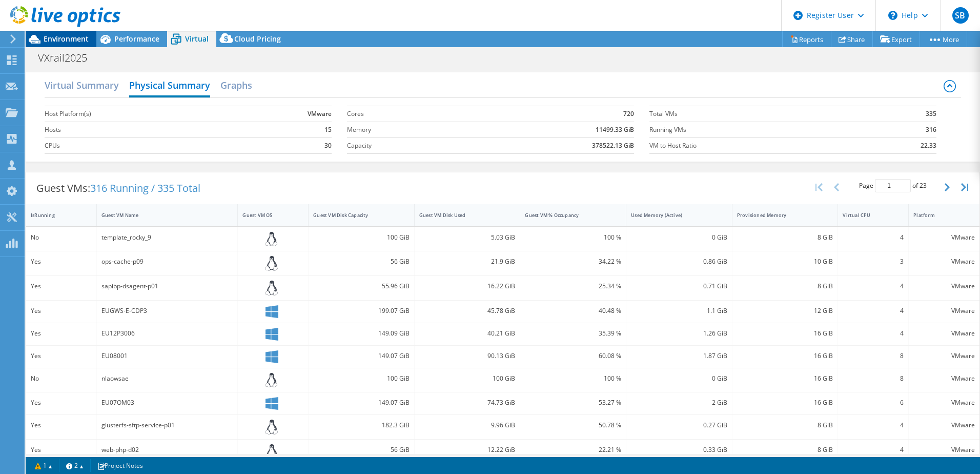 This screenshot has width=980, height=474. What do you see at coordinates (467, 333) in the screenshot?
I see `div: 40.21 GiB` at bounding box center [467, 333].